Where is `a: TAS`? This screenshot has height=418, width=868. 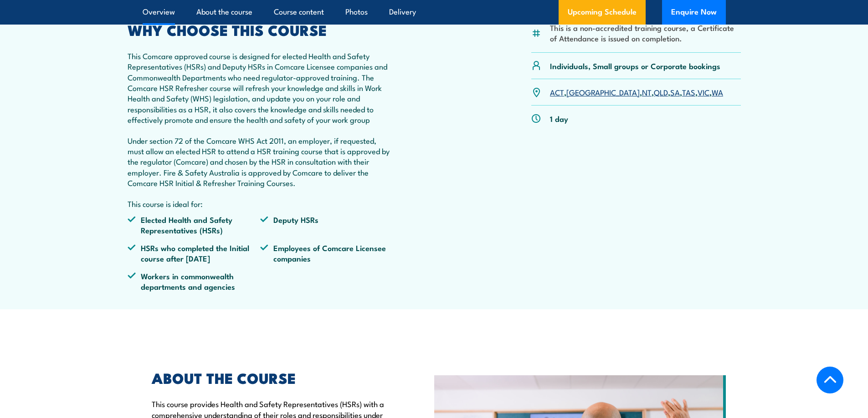 a: TAS is located at coordinates (689, 92).